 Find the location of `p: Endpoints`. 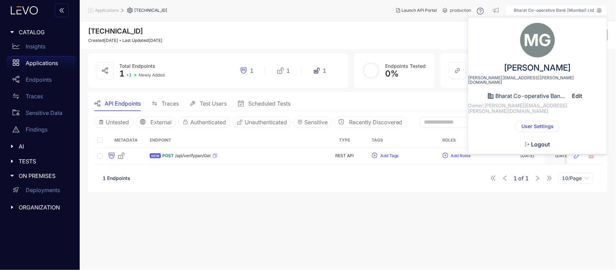

p: Endpoints is located at coordinates (38, 80).